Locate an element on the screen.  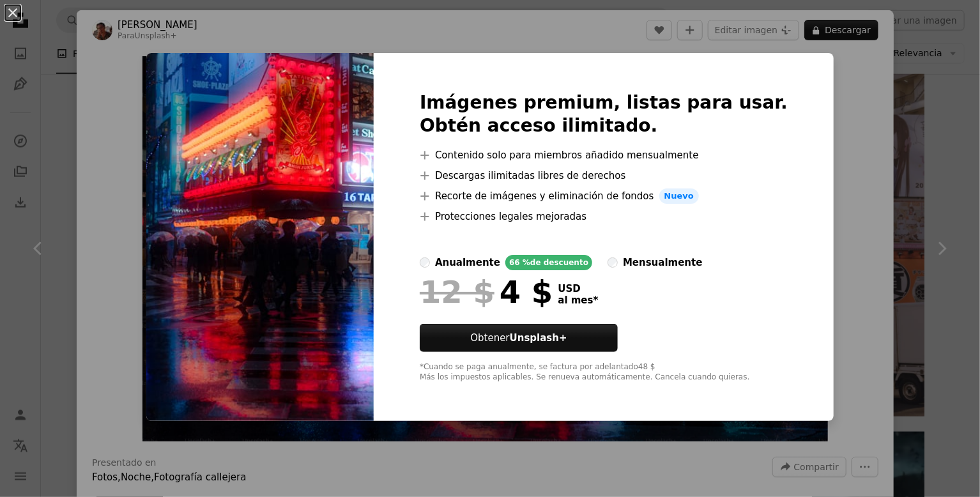
span: Nuevo is located at coordinates (680, 197).